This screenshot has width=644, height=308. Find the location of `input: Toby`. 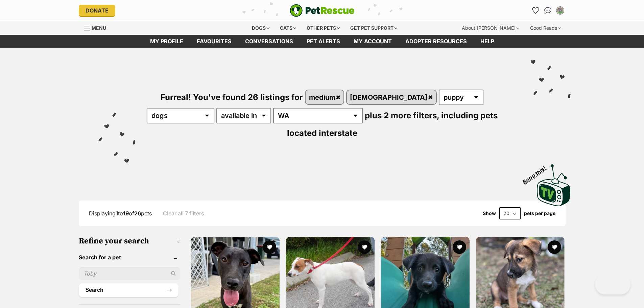

input: Toby is located at coordinates (129, 273).